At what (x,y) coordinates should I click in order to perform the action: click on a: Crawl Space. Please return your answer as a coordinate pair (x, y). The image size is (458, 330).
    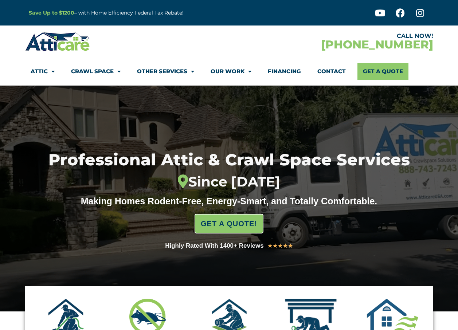
    Looking at the image, I should click on (96, 71).